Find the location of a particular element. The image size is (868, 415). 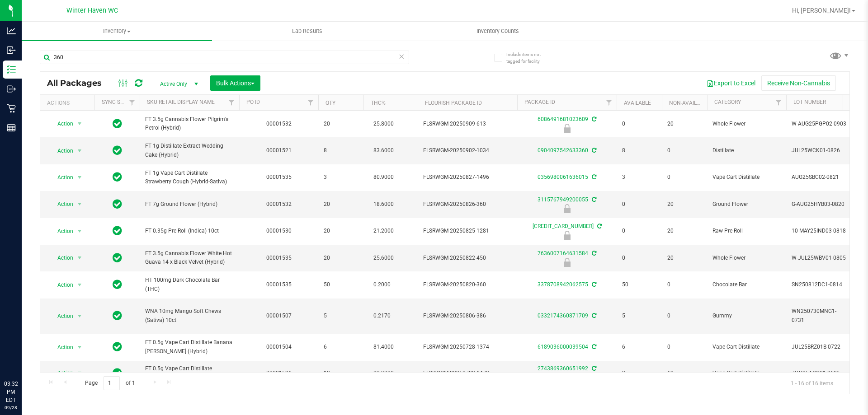

span: AUG25SBC02-0821 is located at coordinates (820, 177).